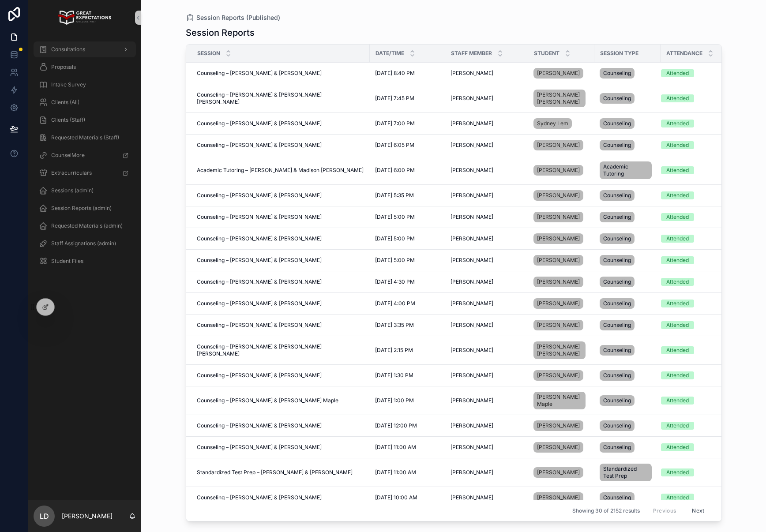  I want to click on span: Proposals, so click(64, 67).